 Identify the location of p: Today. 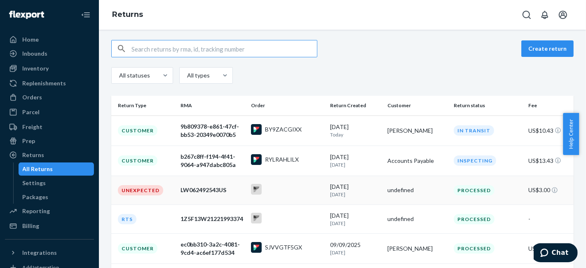
(356, 134).